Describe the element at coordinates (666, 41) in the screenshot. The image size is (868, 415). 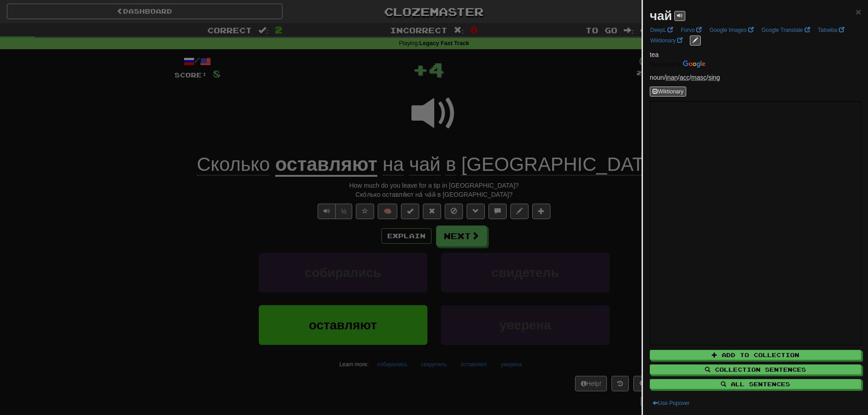
I see `a: Wiktionary` at that location.